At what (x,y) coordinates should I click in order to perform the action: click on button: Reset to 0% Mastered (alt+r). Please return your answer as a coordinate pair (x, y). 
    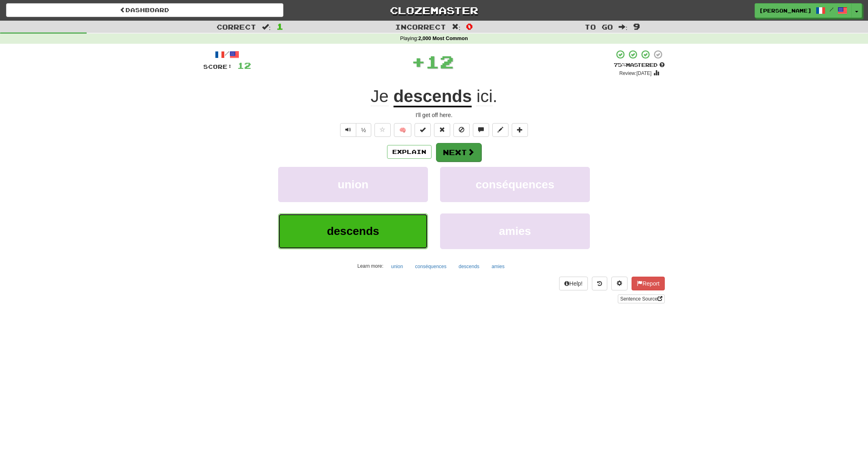
    Looking at the image, I should click on (442, 130).